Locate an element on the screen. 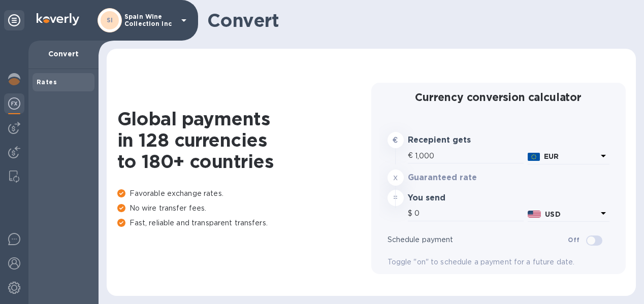 This screenshot has width=644, height=304. p: No wire transfer fees. is located at coordinates (244, 208).